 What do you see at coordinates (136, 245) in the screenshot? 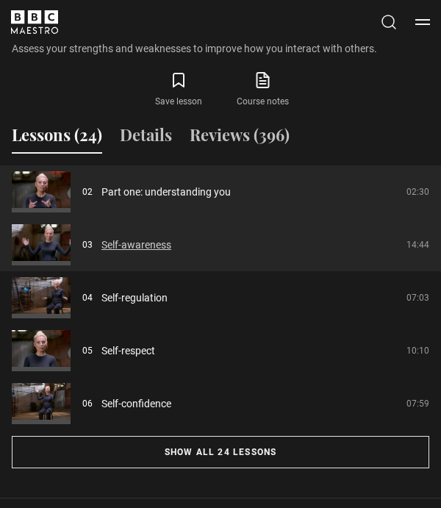
I see `a: Self-awareness` at bounding box center [136, 245].